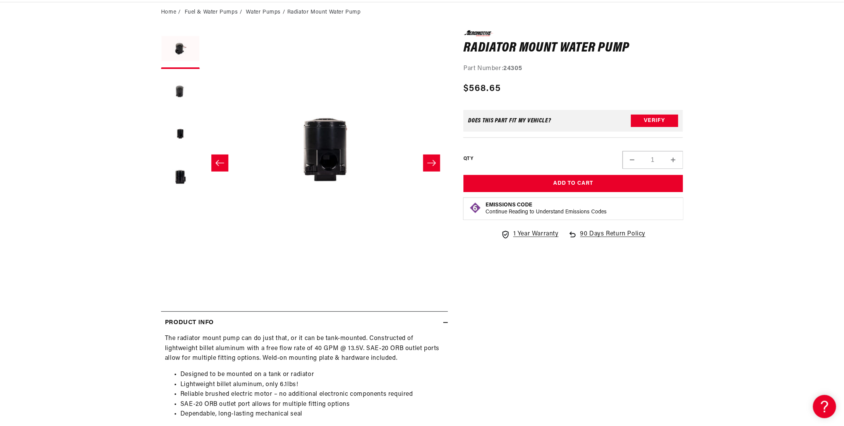 The image size is (844, 426). I want to click on div: Part Number:, so click(573, 69).